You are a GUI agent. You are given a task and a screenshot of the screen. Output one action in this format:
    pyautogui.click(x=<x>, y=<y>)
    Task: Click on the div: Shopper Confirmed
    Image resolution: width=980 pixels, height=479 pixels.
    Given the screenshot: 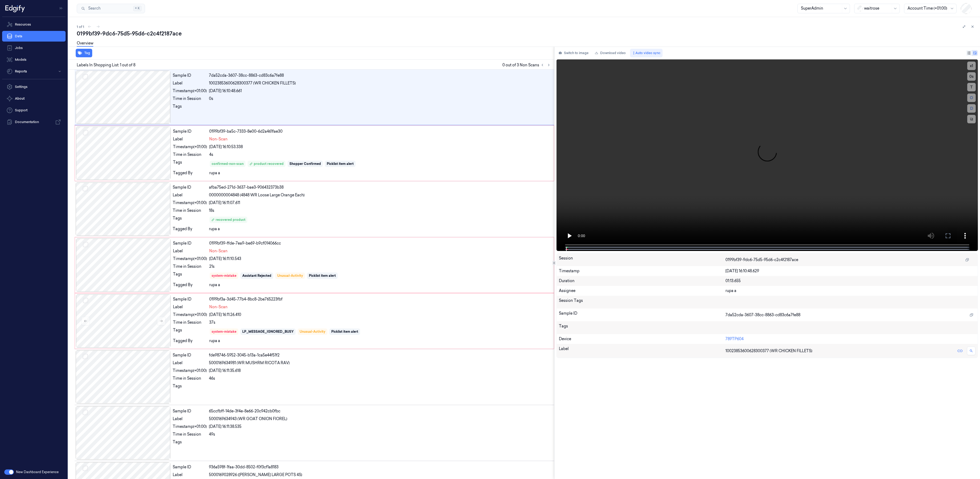 What is the action you would take?
    pyautogui.click(x=305, y=164)
    